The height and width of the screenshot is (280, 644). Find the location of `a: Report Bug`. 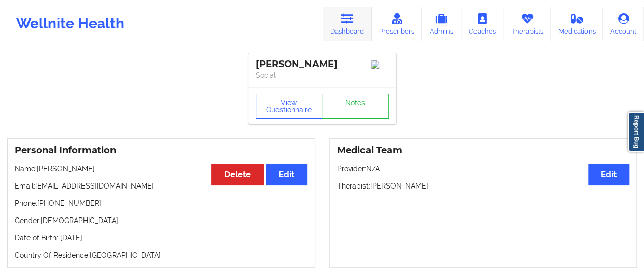

a: Report Bug is located at coordinates (636, 132).